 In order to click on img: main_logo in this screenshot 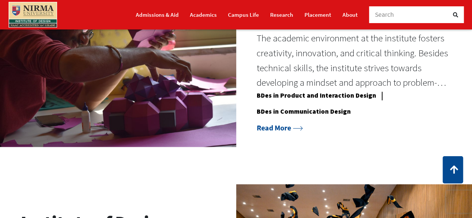, I will do `click(33, 15)`.